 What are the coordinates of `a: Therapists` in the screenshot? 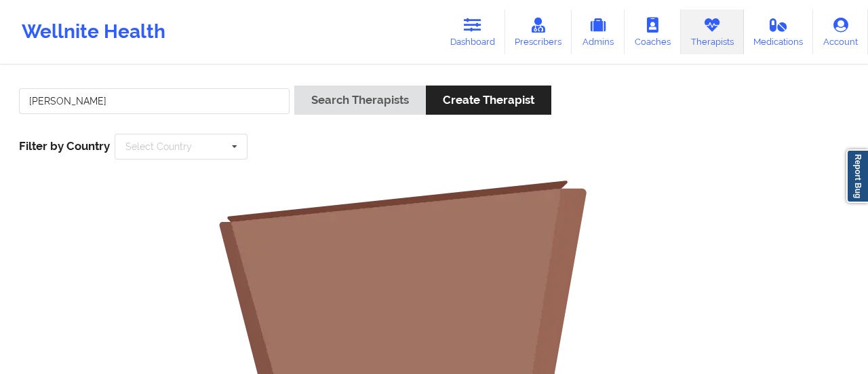 It's located at (712, 32).